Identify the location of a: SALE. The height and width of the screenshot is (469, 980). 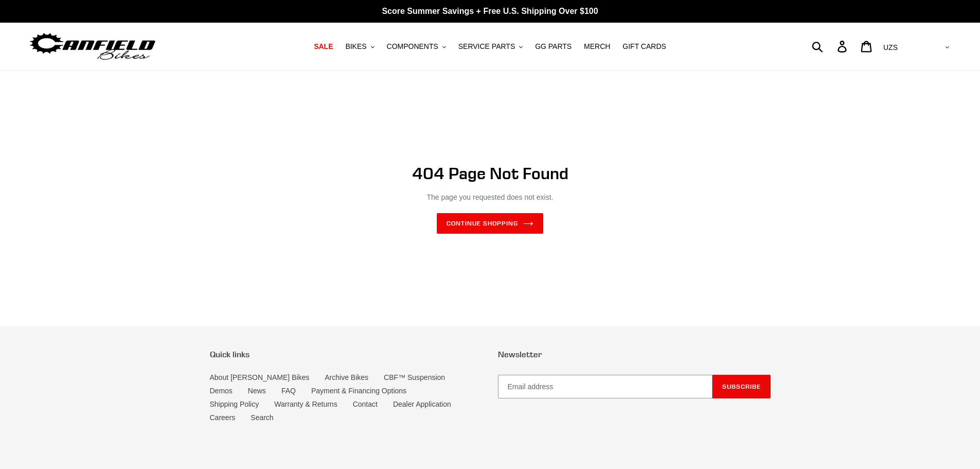
(323, 47).